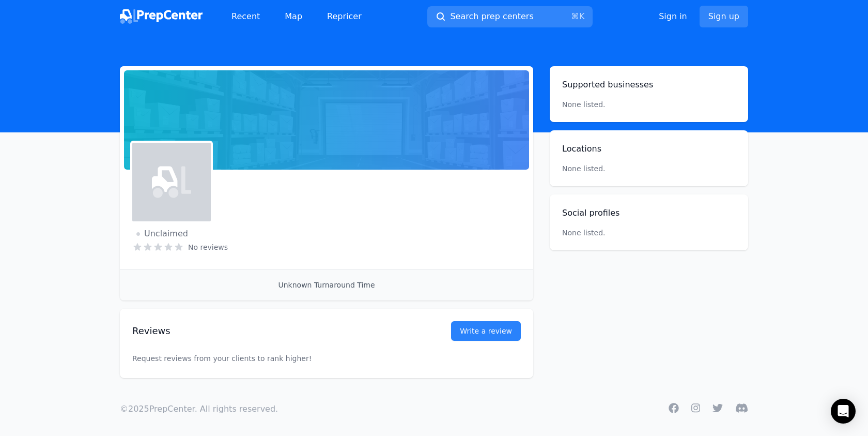 Image resolution: width=868 pixels, height=436 pixels. I want to click on a: Write a review, so click(485, 331).